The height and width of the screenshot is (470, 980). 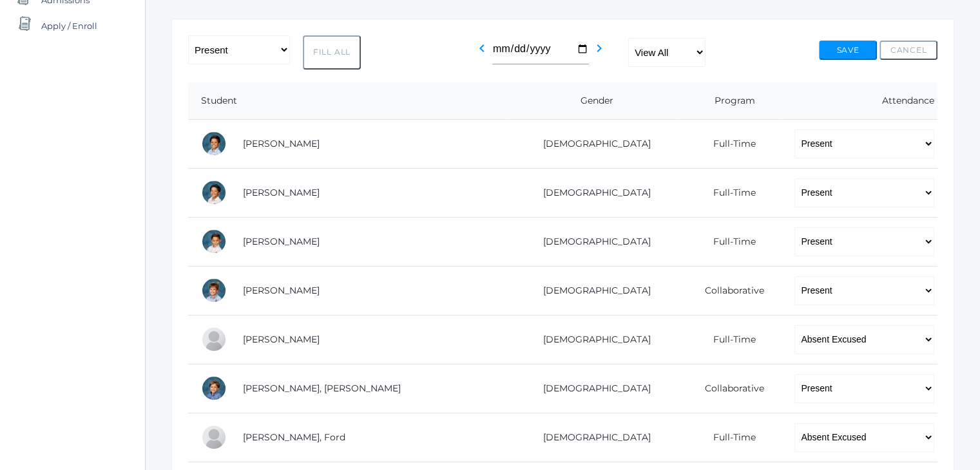 I want to click on button: Cancel, so click(x=908, y=50).